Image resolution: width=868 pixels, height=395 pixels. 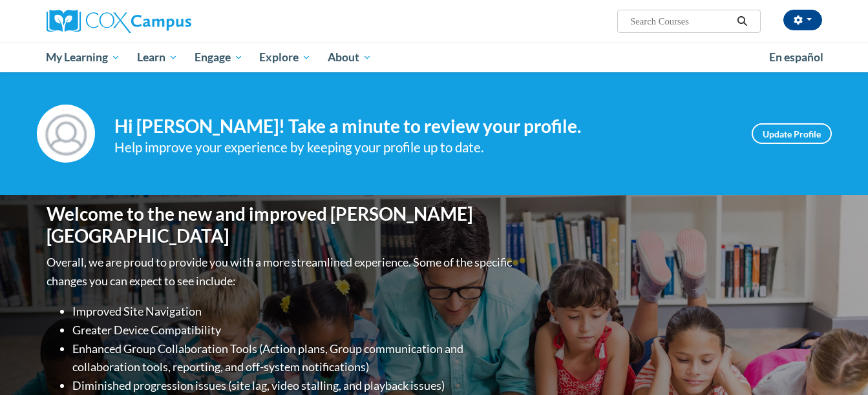 What do you see at coordinates (423, 147) in the screenshot?
I see `div: Help improve your experience by keeping your profile up to date.` at bounding box center [423, 147].